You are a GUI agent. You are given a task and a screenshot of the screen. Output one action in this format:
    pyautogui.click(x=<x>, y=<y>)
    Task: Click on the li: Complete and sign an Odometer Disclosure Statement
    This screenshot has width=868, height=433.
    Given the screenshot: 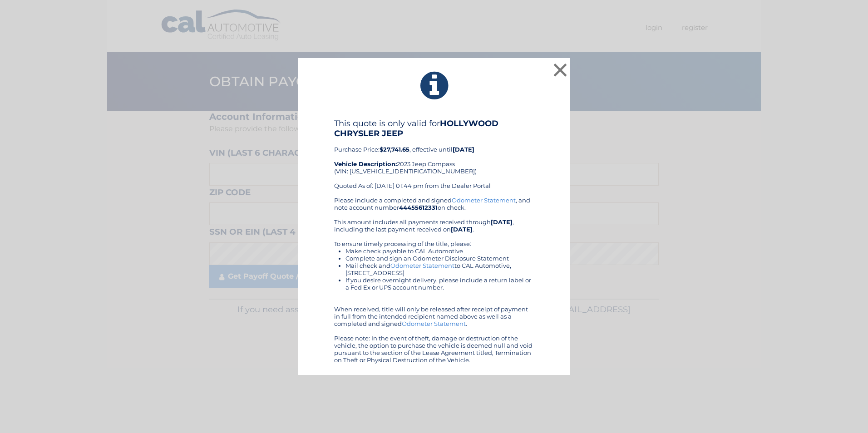 What is the action you would take?
    pyautogui.click(x=439, y=259)
    